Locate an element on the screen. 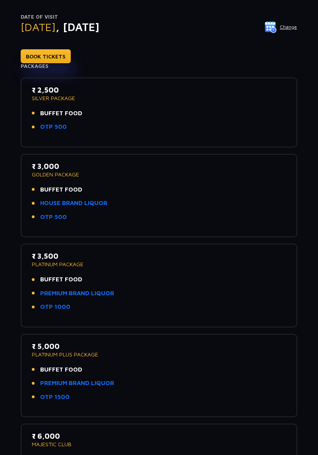  p: GOLDEN PACKAGE is located at coordinates (159, 174).